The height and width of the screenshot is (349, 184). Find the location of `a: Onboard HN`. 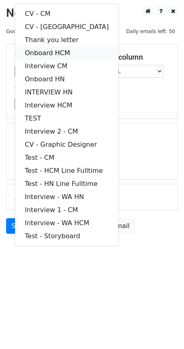

a: Onboard HN is located at coordinates (67, 79).